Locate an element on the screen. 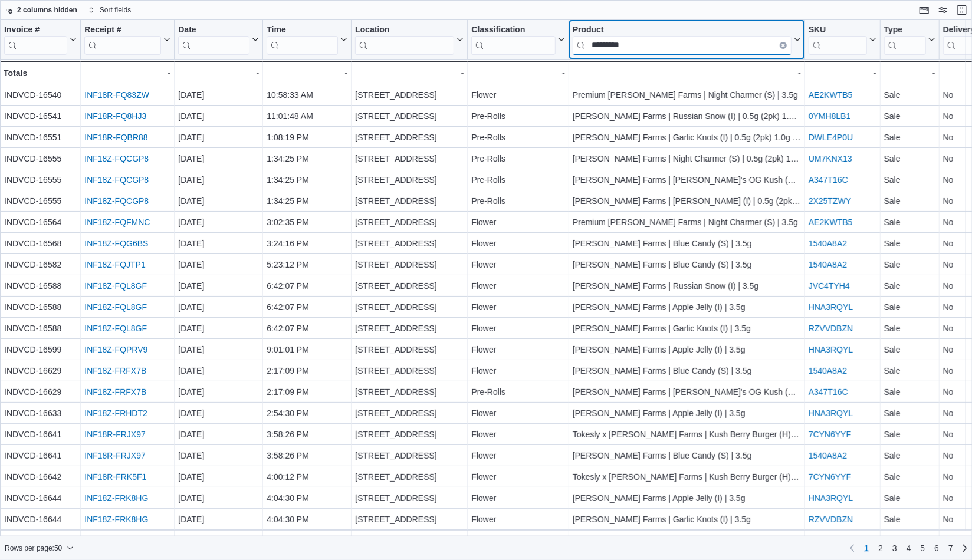  button: Time is located at coordinates (306, 40).